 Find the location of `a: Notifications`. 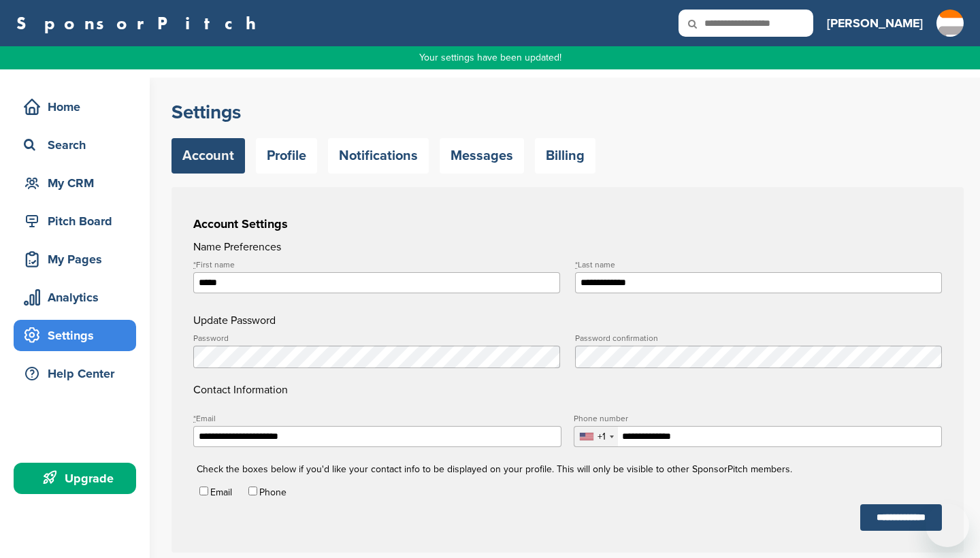

a: Notifications is located at coordinates (379, 155).